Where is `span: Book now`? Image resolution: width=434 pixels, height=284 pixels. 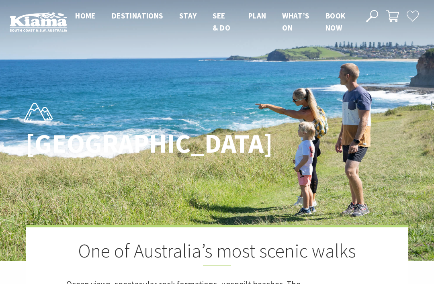
span: Book now is located at coordinates (336, 22).